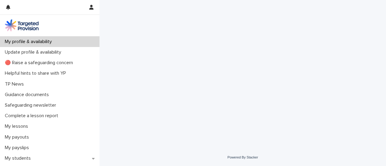 The image size is (386, 166). What do you see at coordinates (17, 126) in the screenshot?
I see `p: My lessons` at bounding box center [17, 126].